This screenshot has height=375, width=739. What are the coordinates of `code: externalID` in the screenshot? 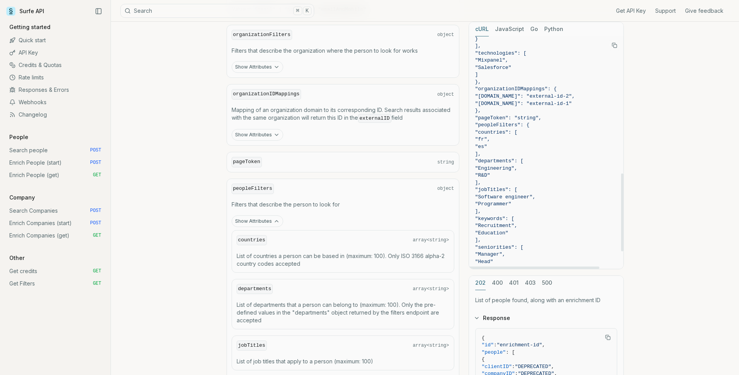 It's located at (375, 118).